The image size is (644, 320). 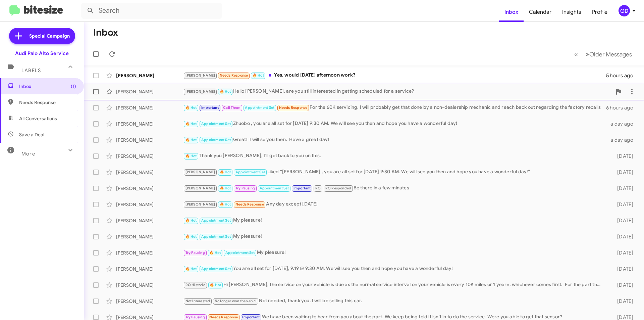 I want to click on a: Profile, so click(x=600, y=12).